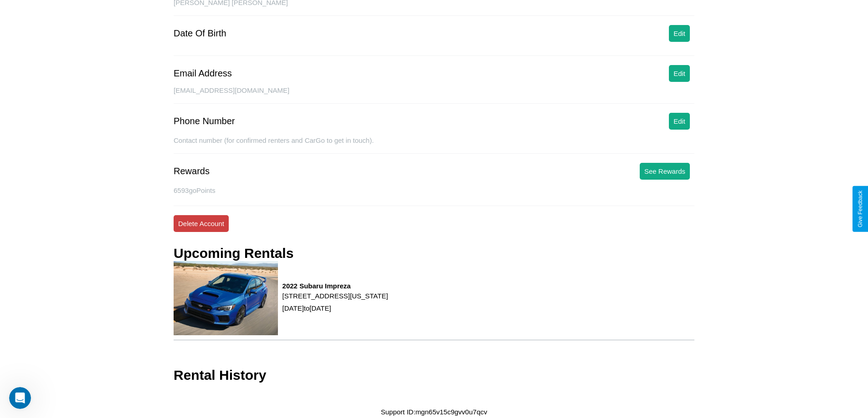 The width and height of the screenshot is (868, 418). I want to click on div: Phone Number, so click(204, 121).